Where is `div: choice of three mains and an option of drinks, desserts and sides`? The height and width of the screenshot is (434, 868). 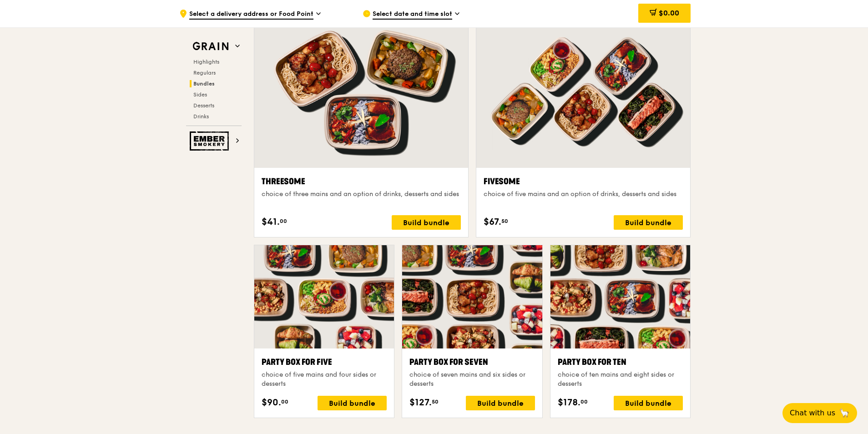 div: choice of three mains and an option of drinks, desserts and sides is located at coordinates (361, 194).